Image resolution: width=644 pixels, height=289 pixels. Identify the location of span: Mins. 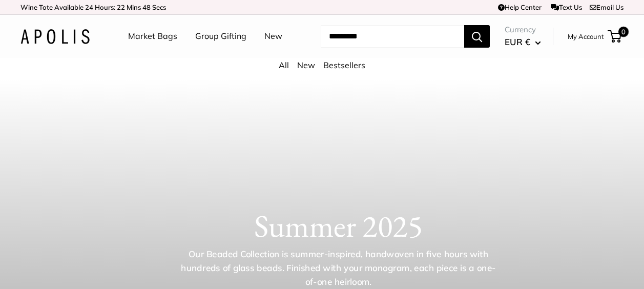
(134, 7).